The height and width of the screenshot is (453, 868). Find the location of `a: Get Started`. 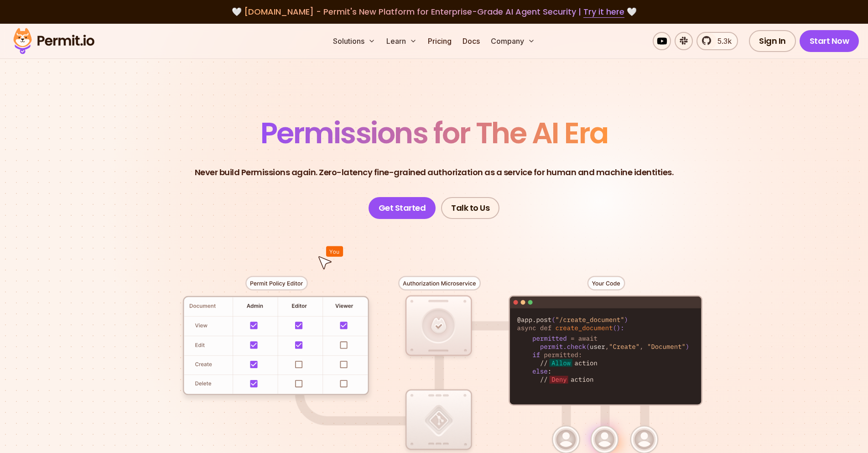

a: Get Started is located at coordinates (402, 208).